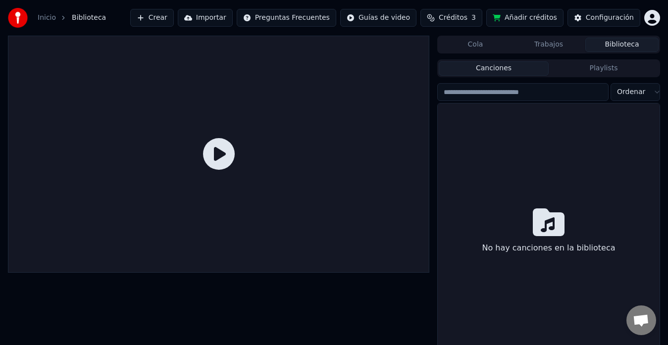 This screenshot has height=345, width=668. What do you see at coordinates (72, 18) in the screenshot?
I see `nav: breadcrumb` at bounding box center [72, 18].